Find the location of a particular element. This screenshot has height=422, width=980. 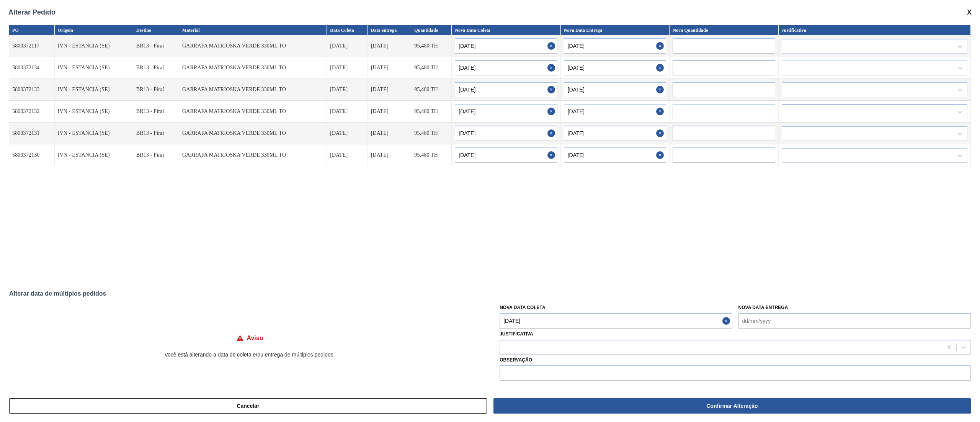

h4: Aviso is located at coordinates (255, 338).